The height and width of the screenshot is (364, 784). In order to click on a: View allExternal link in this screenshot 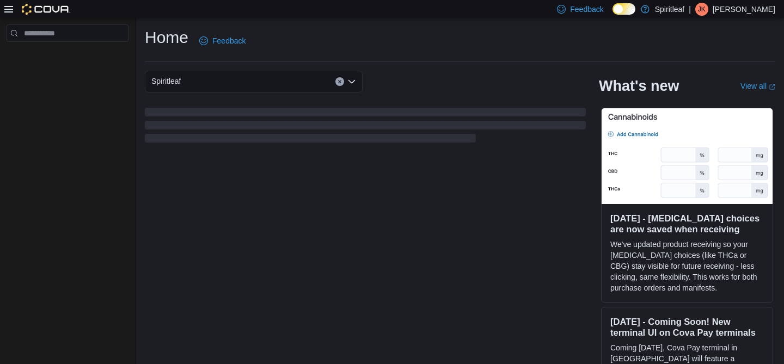, I will do `click(758, 86)`.